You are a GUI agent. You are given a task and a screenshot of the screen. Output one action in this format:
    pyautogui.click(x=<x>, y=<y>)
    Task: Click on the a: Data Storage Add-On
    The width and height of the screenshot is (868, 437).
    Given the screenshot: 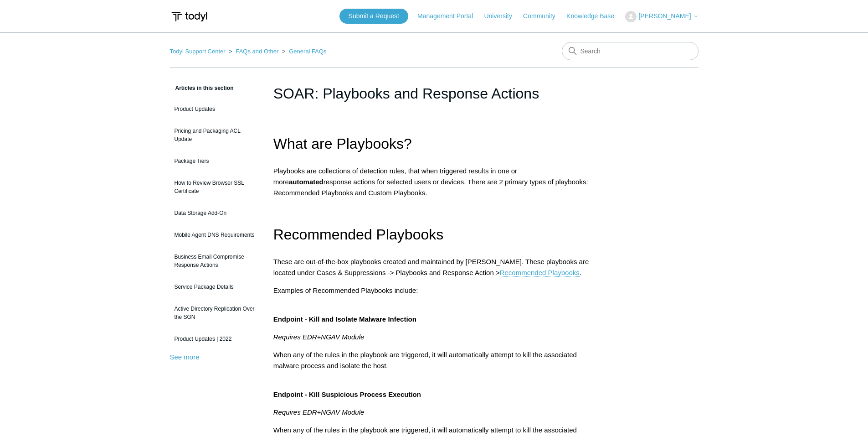 What is the action you would take?
    pyautogui.click(x=215, y=213)
    